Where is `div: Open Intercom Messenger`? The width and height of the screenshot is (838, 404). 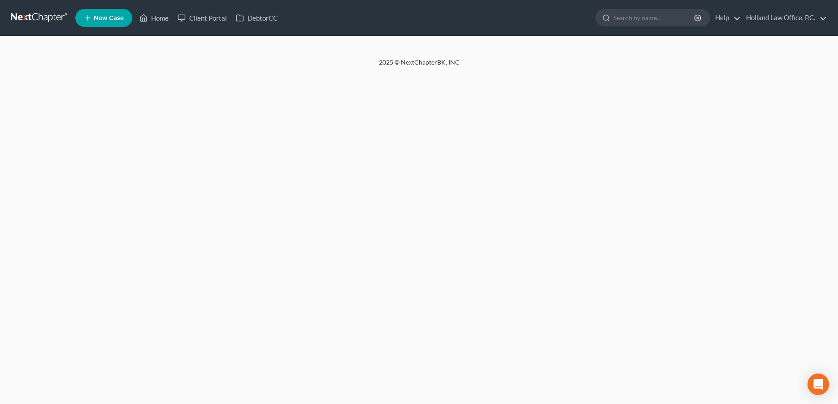 div: Open Intercom Messenger is located at coordinates (818, 384).